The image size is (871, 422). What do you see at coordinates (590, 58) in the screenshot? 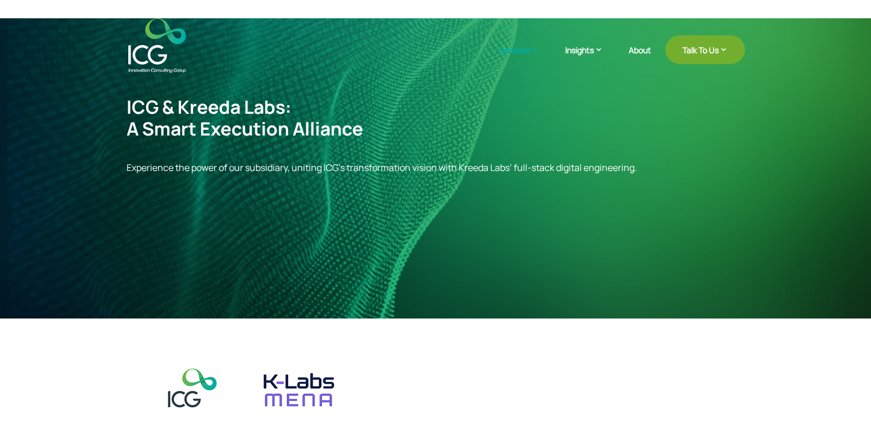
I see `a: Insights` at bounding box center [590, 58].